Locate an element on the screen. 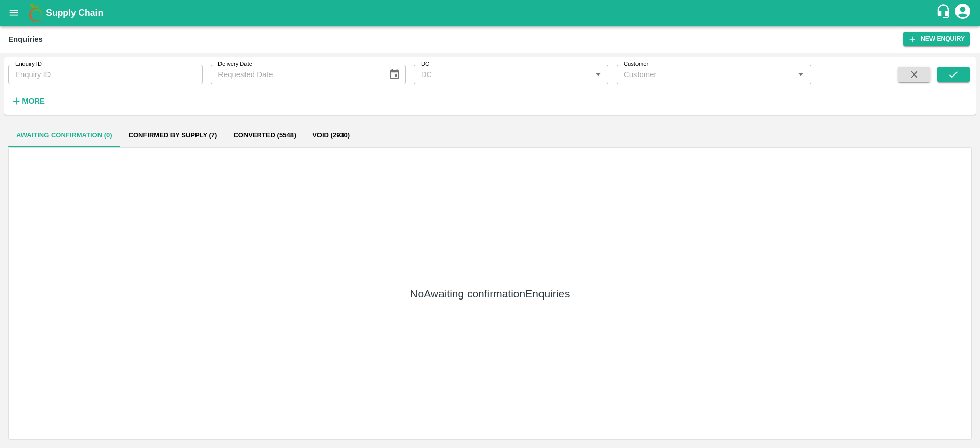 The height and width of the screenshot is (448, 980). input: Requested Date is located at coordinates (296, 75).